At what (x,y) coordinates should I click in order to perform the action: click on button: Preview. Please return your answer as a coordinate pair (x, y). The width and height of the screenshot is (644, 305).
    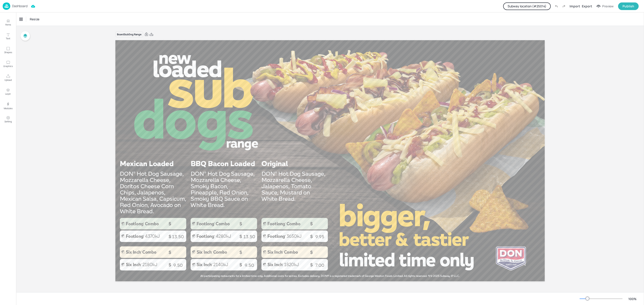
    Looking at the image, I should click on (605, 6).